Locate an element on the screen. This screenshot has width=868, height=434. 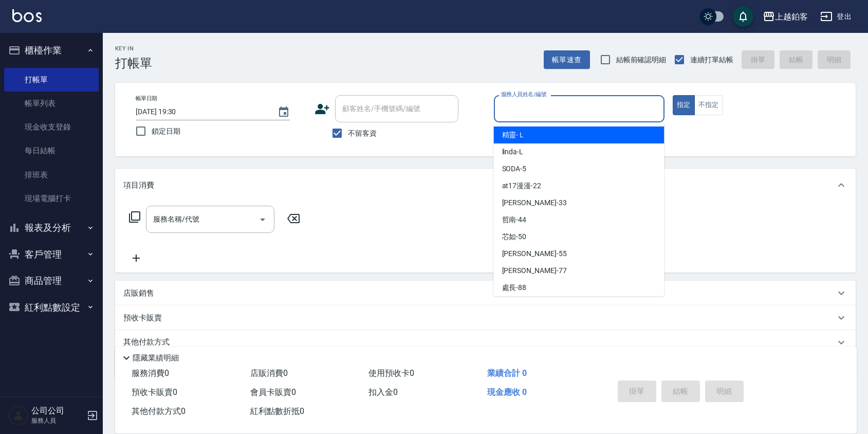
button: 報表及分析 is located at coordinates (52, 228).